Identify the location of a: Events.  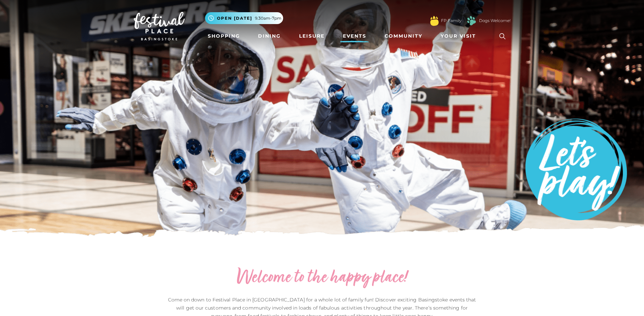
(354, 36).